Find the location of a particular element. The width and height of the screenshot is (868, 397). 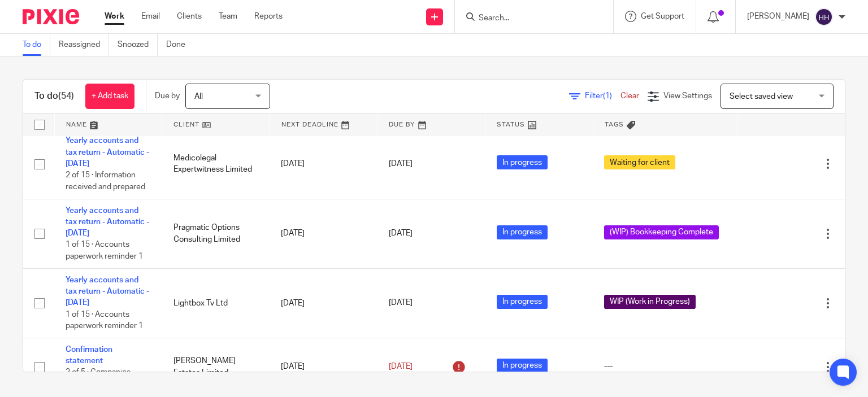

span: WIP (Work in Progress) is located at coordinates (650, 301).